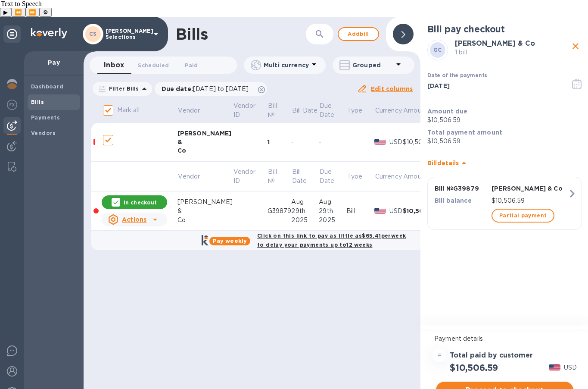 This screenshot has height=389, width=588. What do you see at coordinates (279, 142) in the screenshot?
I see `div: 1` at bounding box center [279, 142].